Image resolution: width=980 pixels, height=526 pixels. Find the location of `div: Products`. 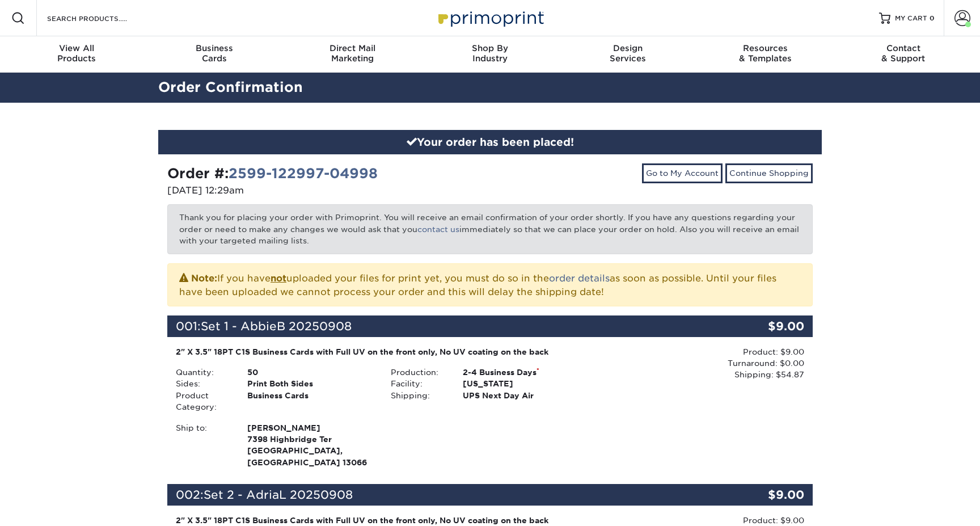

div: Products is located at coordinates (77, 54).